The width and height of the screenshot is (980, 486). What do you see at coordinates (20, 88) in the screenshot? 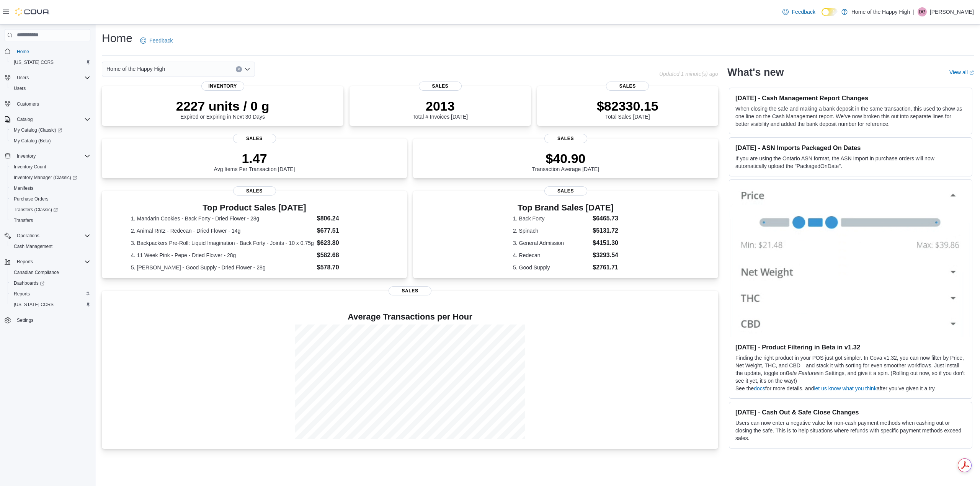
I see `span: Users` at bounding box center [20, 88].